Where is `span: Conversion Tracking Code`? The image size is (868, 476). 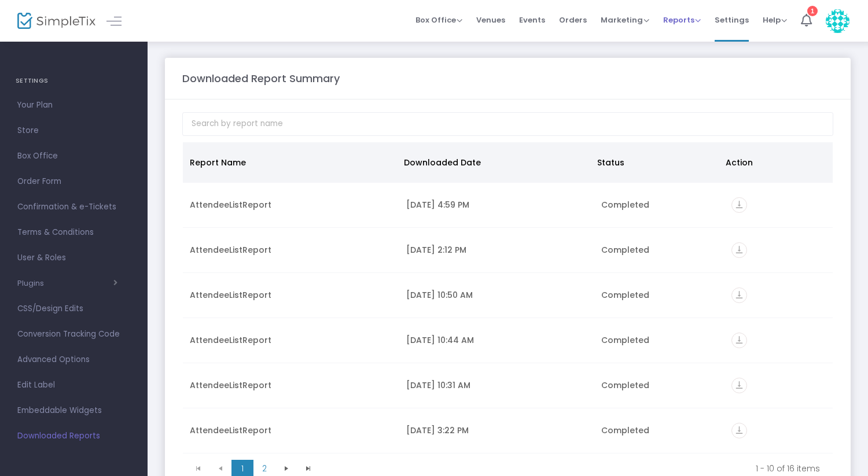
span: Conversion Tracking Code is located at coordinates (73, 334).